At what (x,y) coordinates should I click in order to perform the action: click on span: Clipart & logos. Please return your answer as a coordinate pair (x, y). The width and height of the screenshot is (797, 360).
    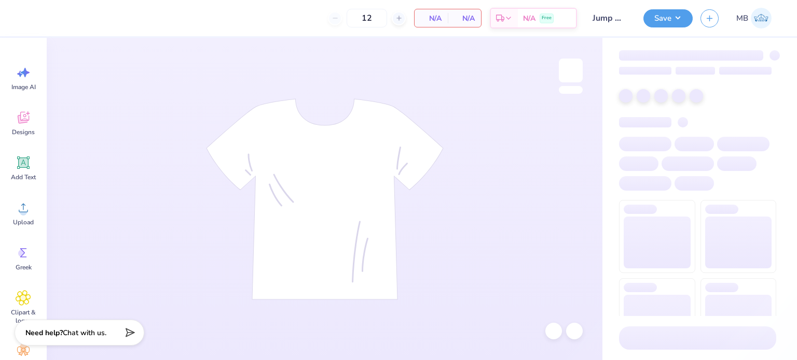
    Looking at the image, I should click on (23, 317).